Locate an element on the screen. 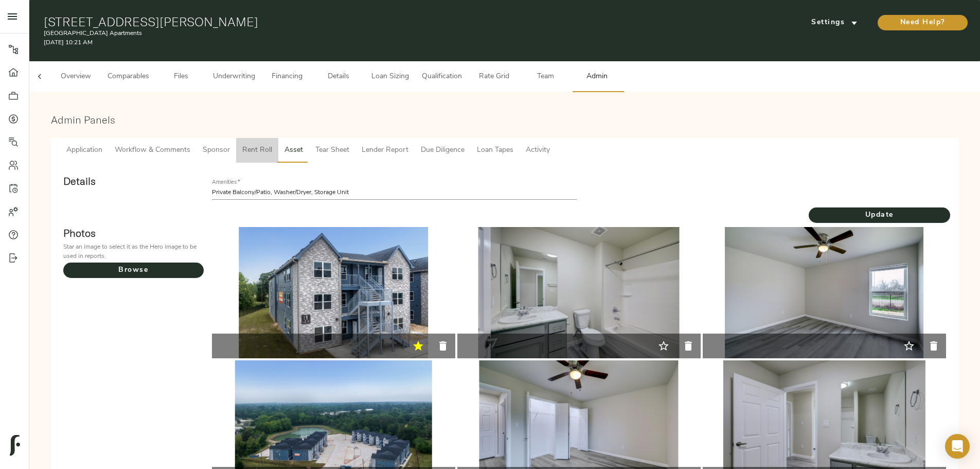 The image size is (980, 469). span: Loan Tapes is located at coordinates (495, 150).